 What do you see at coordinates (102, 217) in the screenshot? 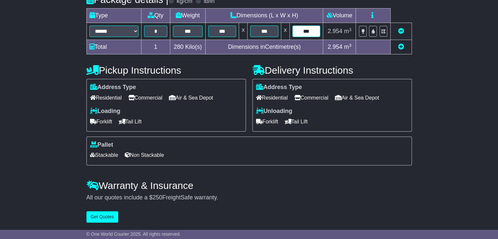
I see `button: Get Quotes` at bounding box center [102, 217].